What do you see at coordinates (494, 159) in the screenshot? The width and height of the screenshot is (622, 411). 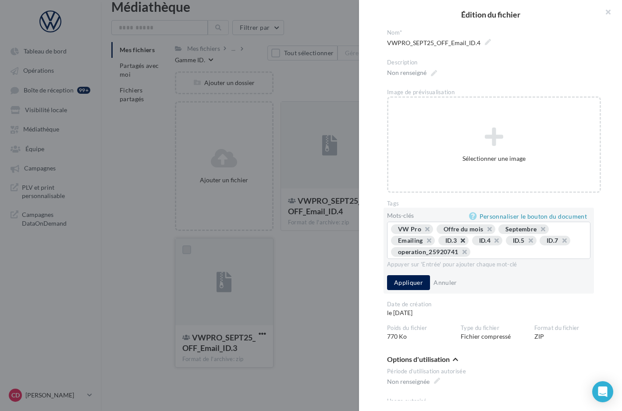 I see `div: Sélectionner une image` at bounding box center [494, 159].